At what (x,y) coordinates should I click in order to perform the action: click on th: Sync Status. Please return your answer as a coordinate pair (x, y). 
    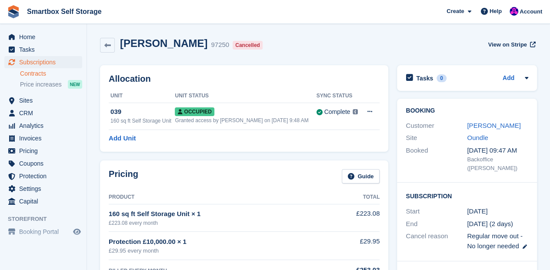
    Looking at the image, I should click on (338, 96).